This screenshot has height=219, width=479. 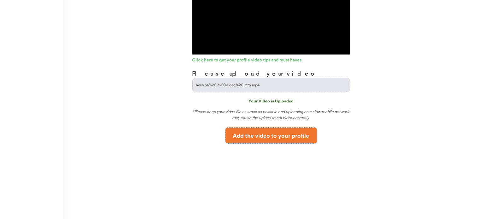 I want to click on button: Add the video to your profile, so click(x=271, y=136).